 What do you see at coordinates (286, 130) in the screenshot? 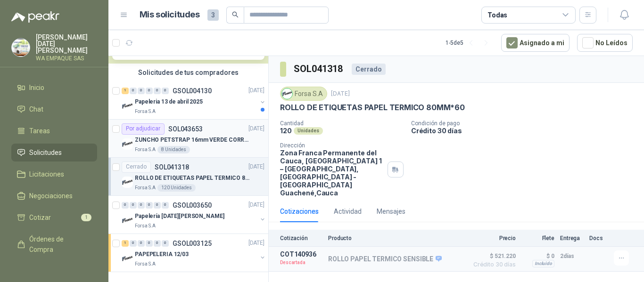
I see `p: 120` at bounding box center [286, 130].